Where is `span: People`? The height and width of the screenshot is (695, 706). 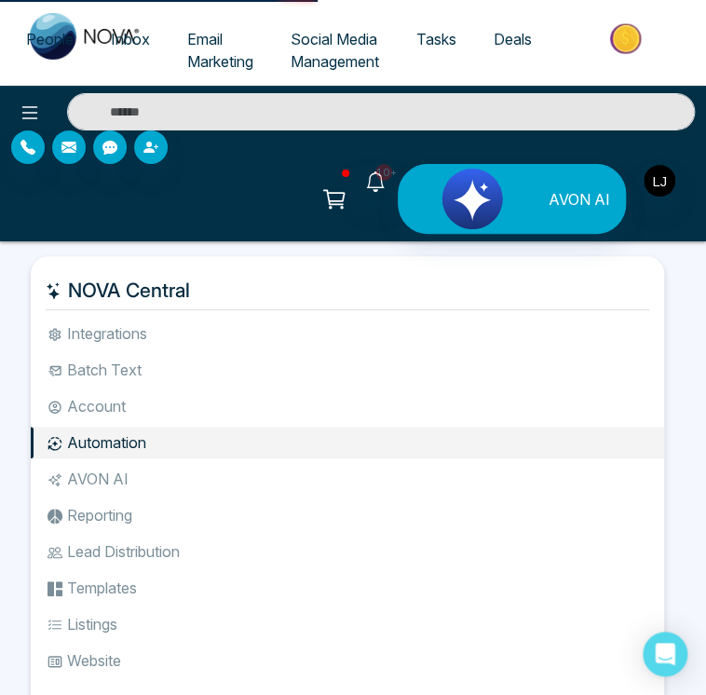 span: People is located at coordinates (49, 39).